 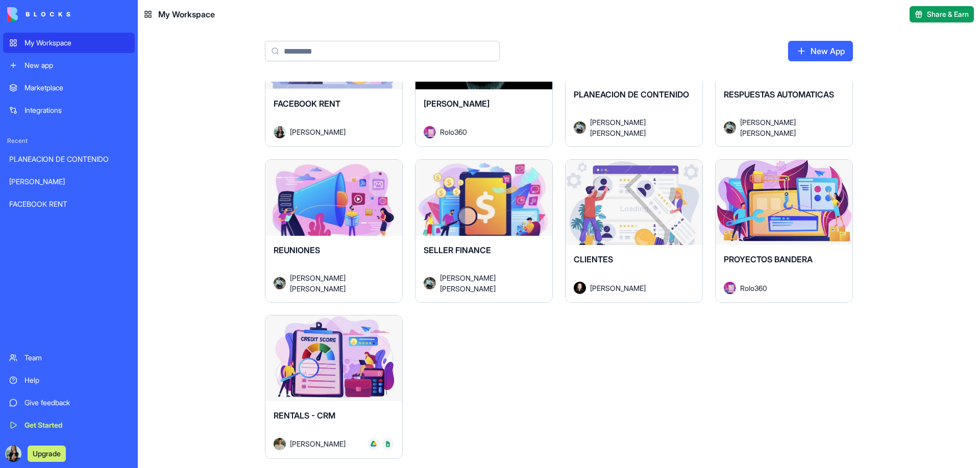 What do you see at coordinates (69, 88) in the screenshot?
I see `a: Marketplace` at bounding box center [69, 88].